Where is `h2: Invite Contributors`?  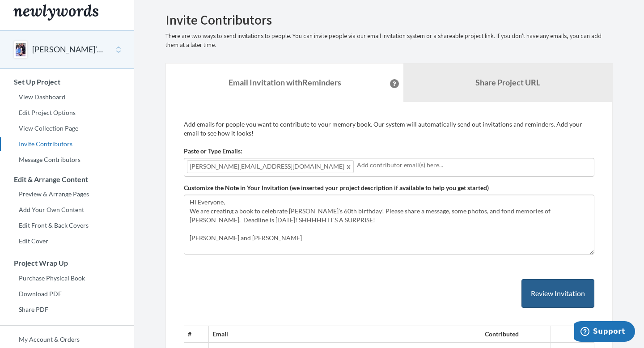
h2: Invite Contributors is located at coordinates (389, 20).